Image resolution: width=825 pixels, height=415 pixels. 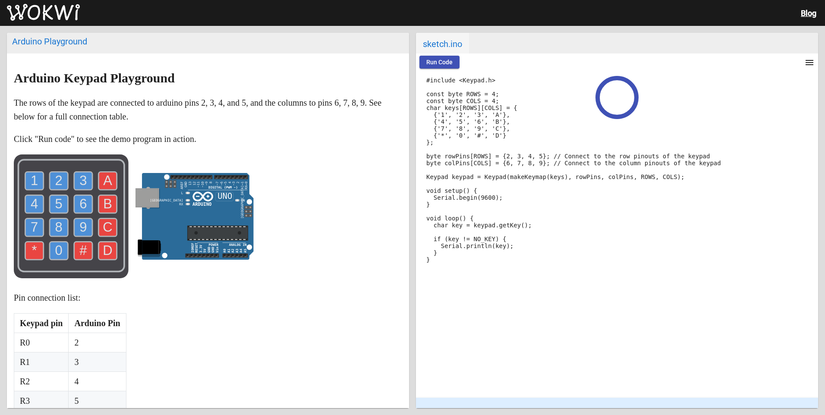 I want to click on img: Wokwi, so click(x=43, y=13).